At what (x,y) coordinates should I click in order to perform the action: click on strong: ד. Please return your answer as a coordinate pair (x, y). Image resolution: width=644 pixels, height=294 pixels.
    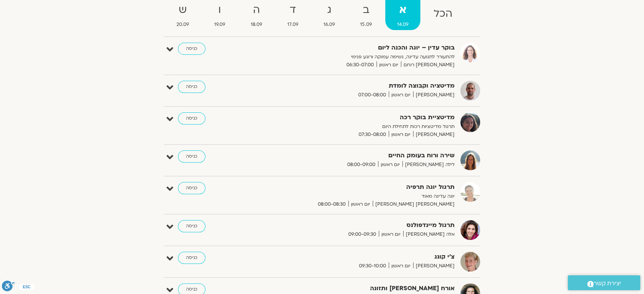
    Looking at the image, I should click on (293, 10).